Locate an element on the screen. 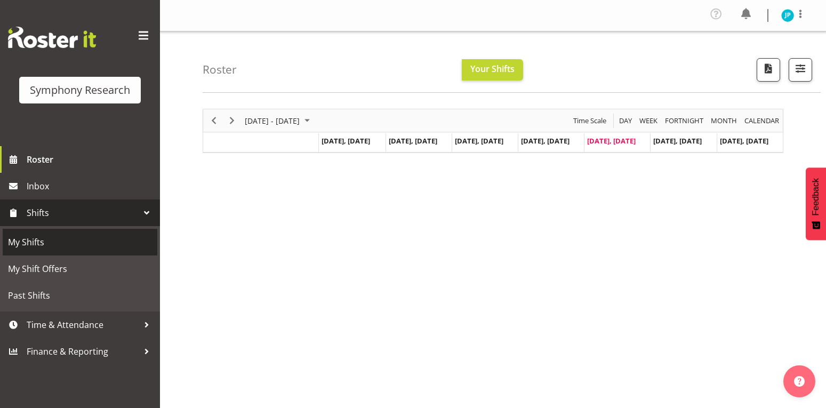 This screenshot has height=408, width=826. span: My Shifts is located at coordinates (80, 242).